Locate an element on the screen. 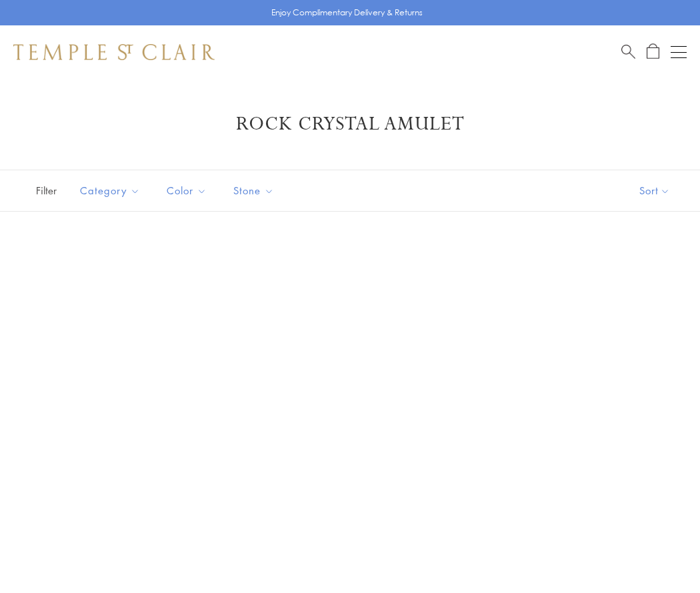  img: Temple St. Clair is located at coordinates (114, 52).